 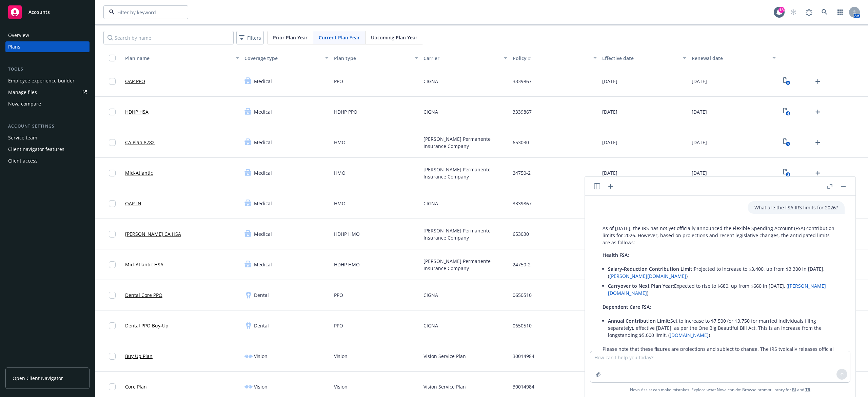 What do you see at coordinates (41, 81) in the screenshot?
I see `div: Employee experience builder` at bounding box center [41, 81].